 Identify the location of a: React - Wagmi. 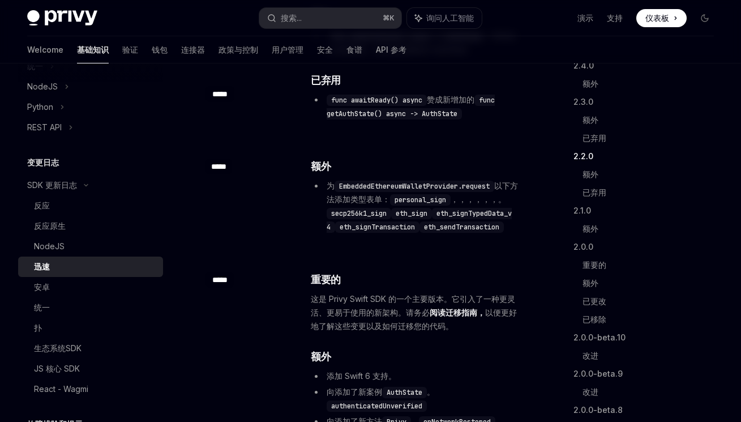
(91, 389).